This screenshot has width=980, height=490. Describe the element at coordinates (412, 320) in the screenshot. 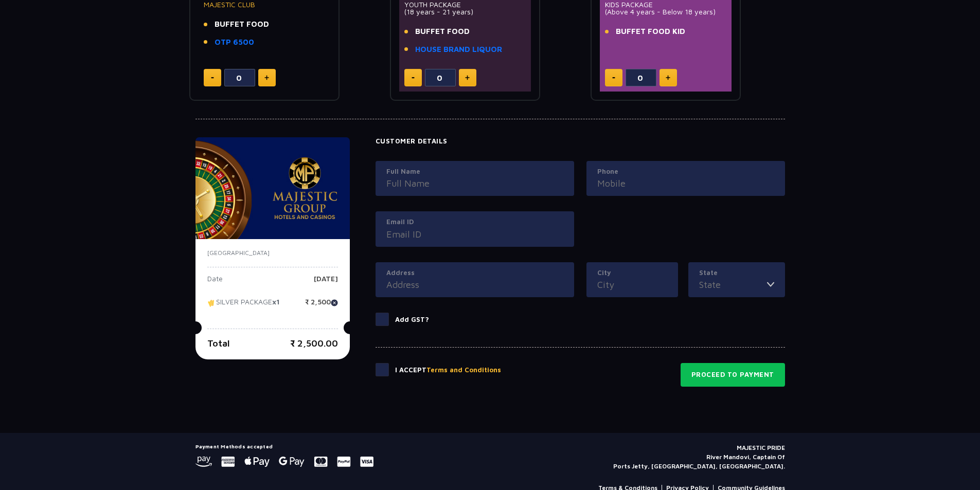

I see `p: Add GST?` at that location.